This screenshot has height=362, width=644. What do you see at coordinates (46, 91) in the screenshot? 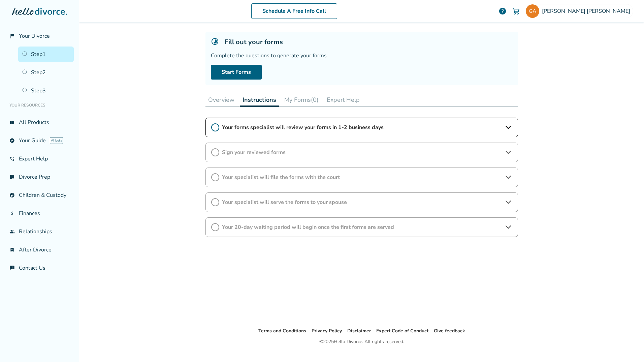
I see `a: Step3` at bounding box center [46, 91].